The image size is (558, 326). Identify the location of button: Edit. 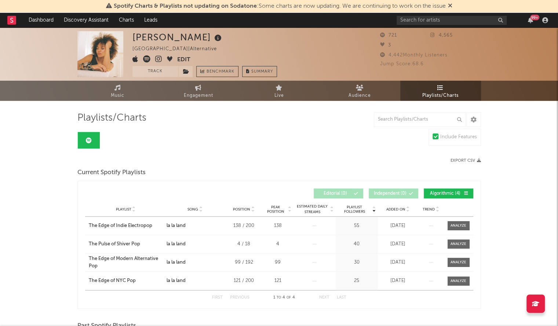
(184, 60).